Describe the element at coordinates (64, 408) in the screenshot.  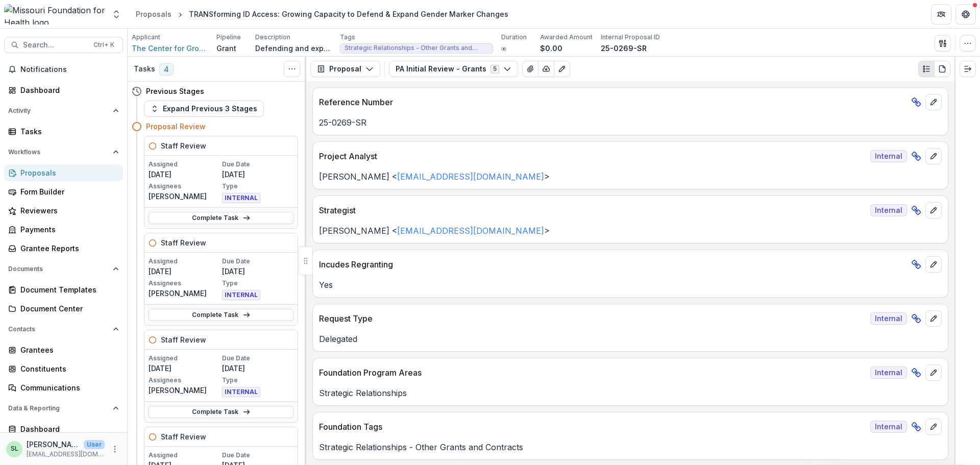
I see `button: Open Data & Reporting` at that location.